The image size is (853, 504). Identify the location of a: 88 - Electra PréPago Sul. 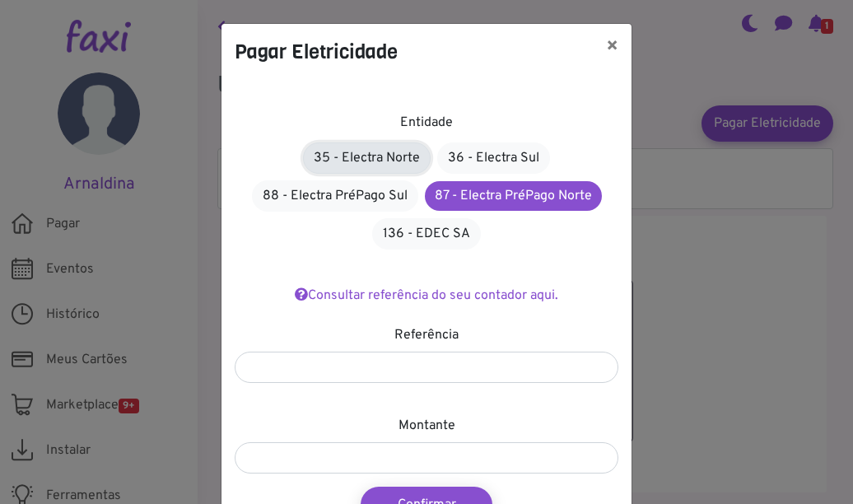
(335, 196).